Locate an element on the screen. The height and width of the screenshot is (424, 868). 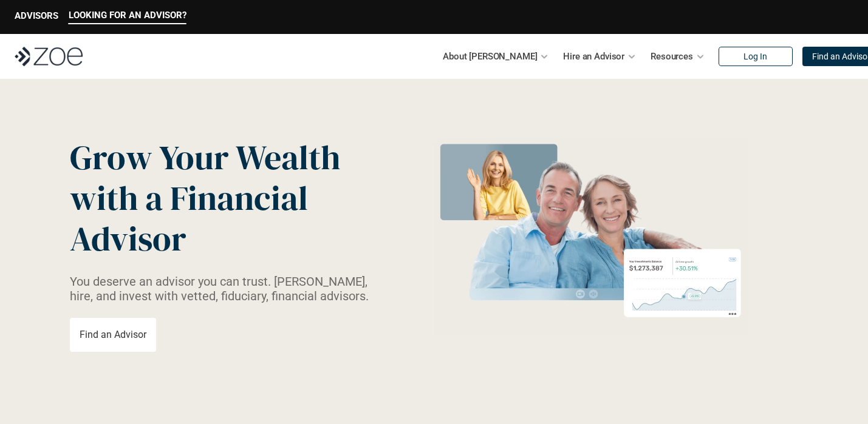
p: Log In is located at coordinates (754, 56).